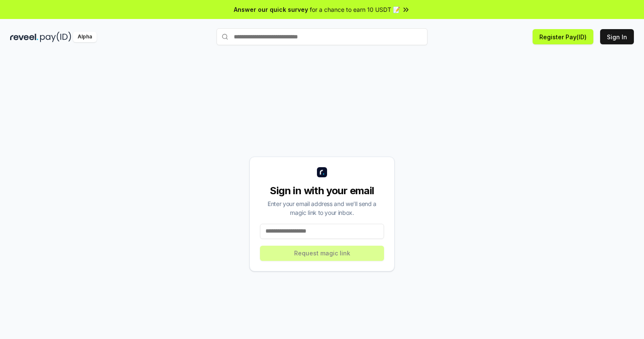  I want to click on img: pay_id, so click(55, 37).